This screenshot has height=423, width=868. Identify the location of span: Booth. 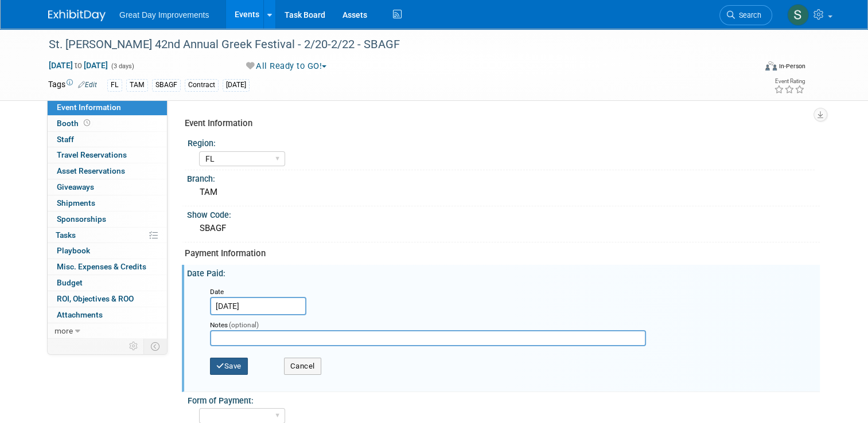
(75, 123).